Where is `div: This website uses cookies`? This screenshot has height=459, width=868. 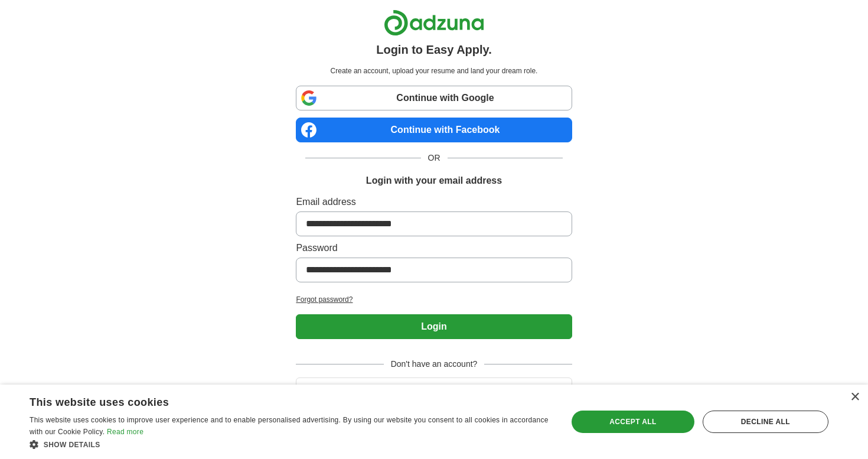 div: This website uses cookies is located at coordinates (276, 401).